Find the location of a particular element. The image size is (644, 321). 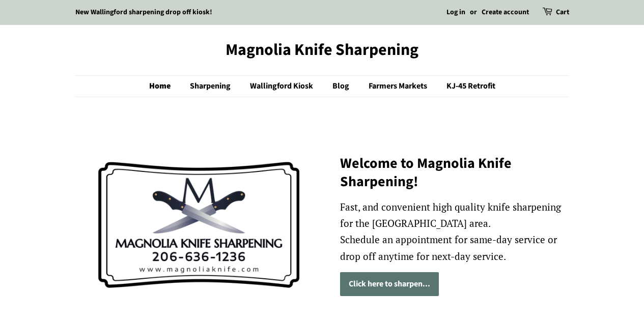

a: Click here to sharpen... is located at coordinates (390, 283).